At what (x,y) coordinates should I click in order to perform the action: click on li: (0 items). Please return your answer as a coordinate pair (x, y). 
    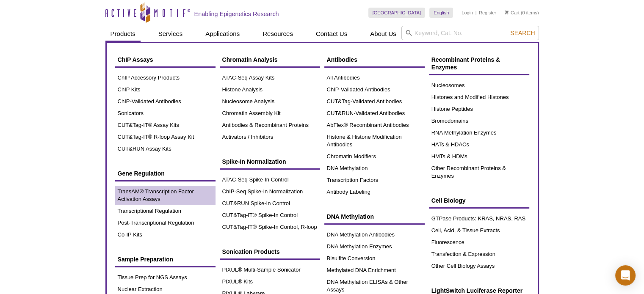
    Looking at the image, I should click on (522, 13).